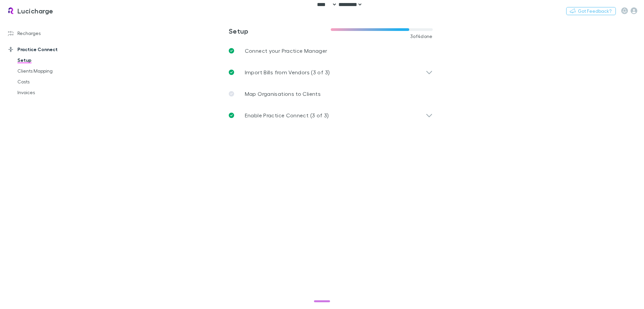 The image size is (644, 309). What do you see at coordinates (421, 36) in the screenshot?
I see `span: 3 of 4 done` at bounding box center [421, 36].